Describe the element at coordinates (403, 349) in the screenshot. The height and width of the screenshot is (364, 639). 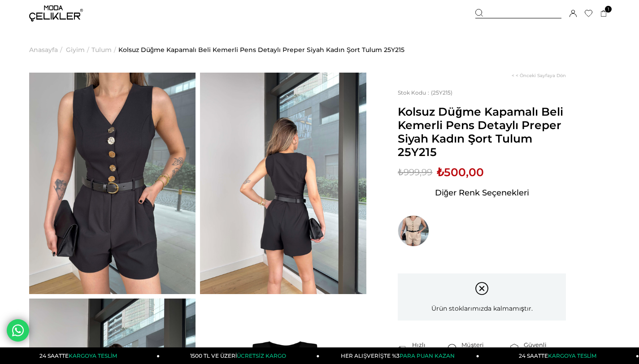
I see `img: shipping.png` at that location.